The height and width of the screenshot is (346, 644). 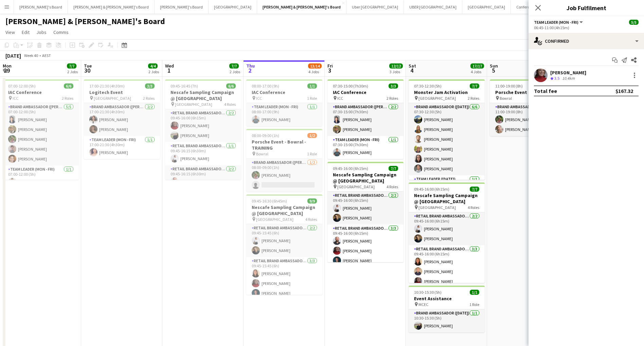 I want to click on h3: Logitech Event, so click(x=122, y=92).